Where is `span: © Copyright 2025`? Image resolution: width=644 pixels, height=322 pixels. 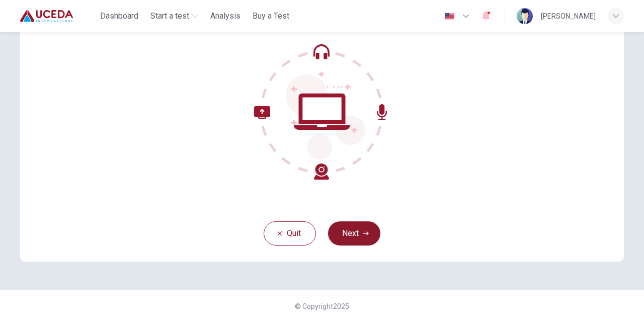 span: © Copyright 2025 is located at coordinates (322, 307).